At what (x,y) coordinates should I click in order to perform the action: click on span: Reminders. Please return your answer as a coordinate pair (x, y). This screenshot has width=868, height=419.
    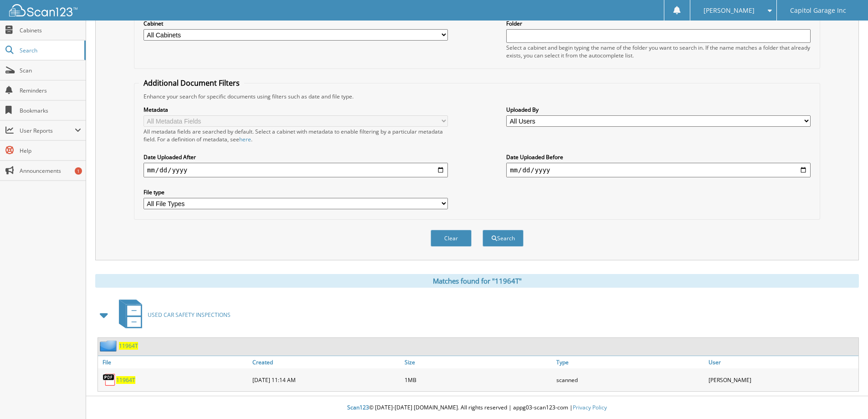
    Looking at the image, I should click on (50, 90).